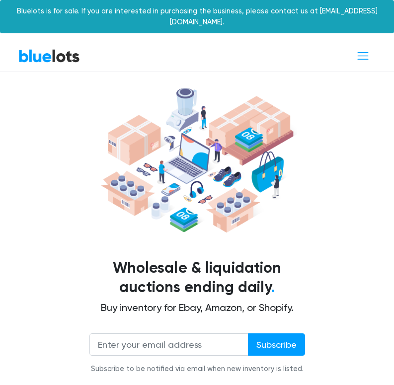  Describe the element at coordinates (197, 370) in the screenshot. I see `div: Subscribe to be notified via email when new inventory is listed.` at that location.